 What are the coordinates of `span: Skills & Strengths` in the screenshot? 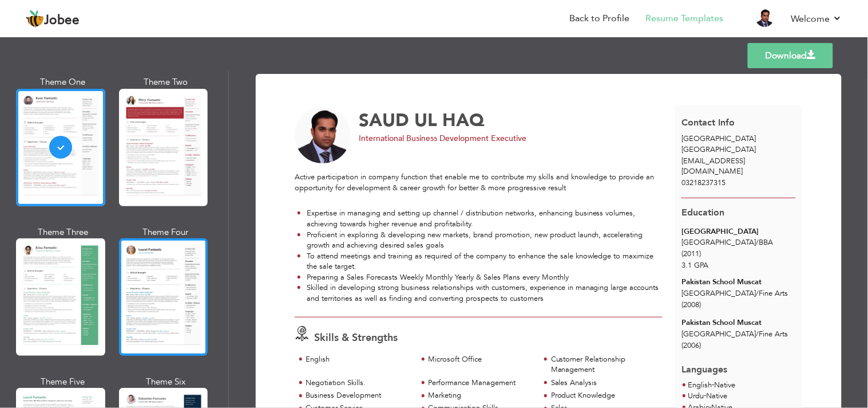 It's located at (356, 337).